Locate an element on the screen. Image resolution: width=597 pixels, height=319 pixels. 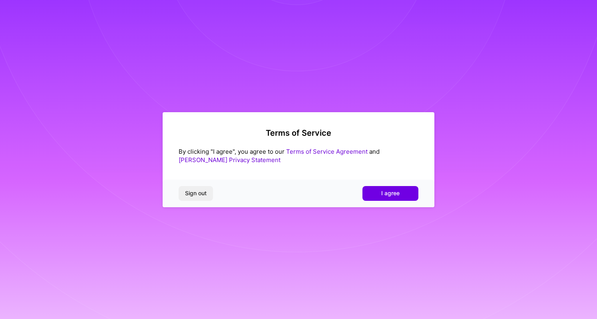
button: Sign out is located at coordinates (196, 194).